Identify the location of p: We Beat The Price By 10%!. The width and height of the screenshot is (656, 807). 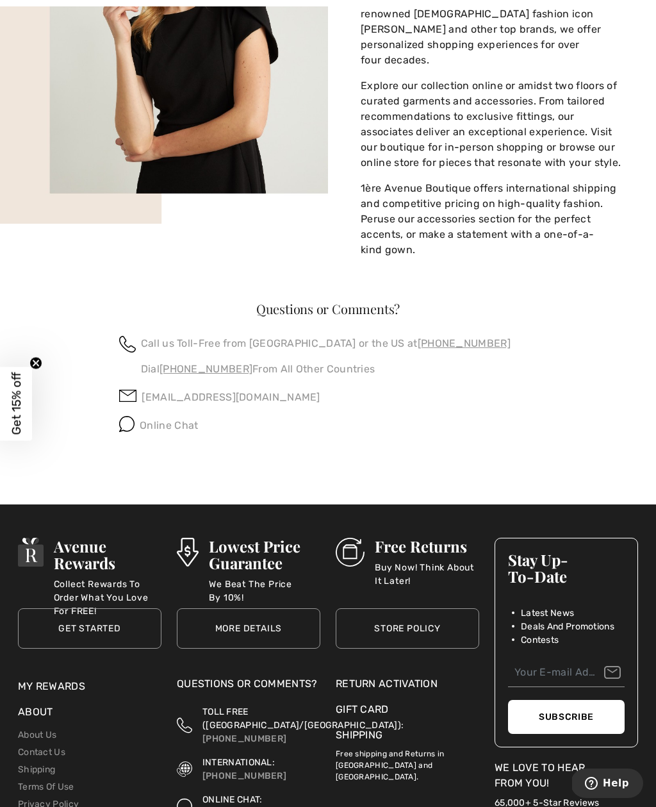
(265, 590).